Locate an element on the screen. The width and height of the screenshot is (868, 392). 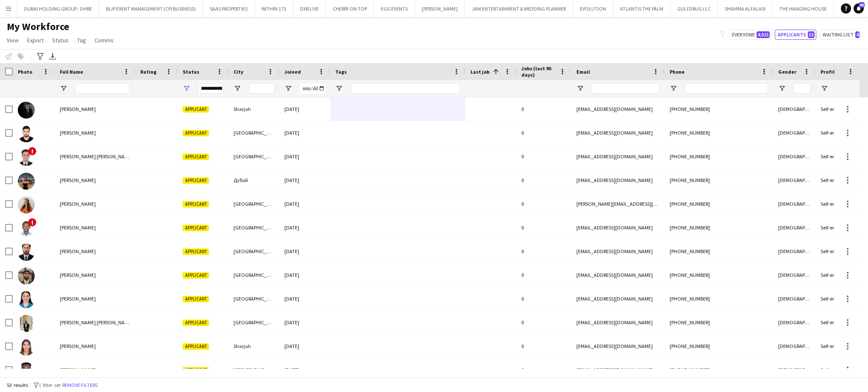
img: Abdullah Anwaruddin is located at coordinates (26, 134).